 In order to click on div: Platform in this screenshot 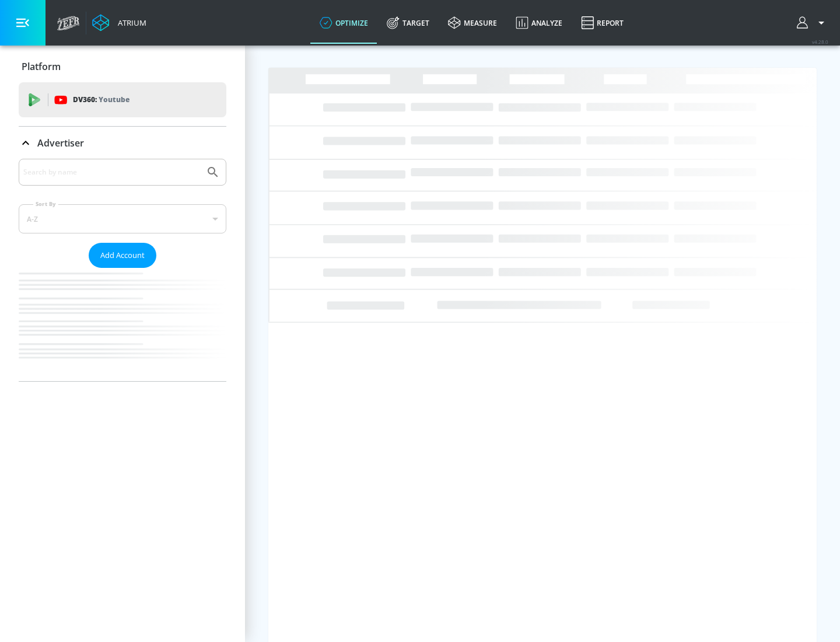, I will do `click(122, 66)`.